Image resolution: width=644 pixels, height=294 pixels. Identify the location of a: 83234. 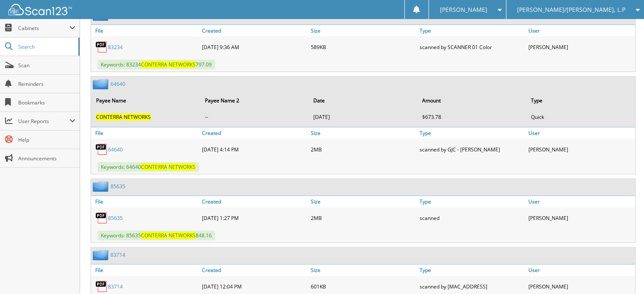
(115, 47).